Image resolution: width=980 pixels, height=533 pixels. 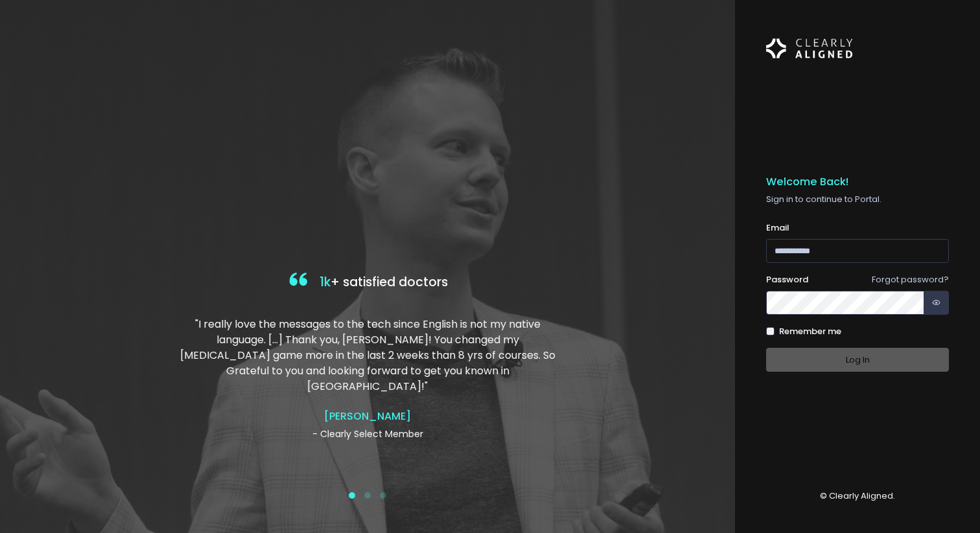 I want to click on h5: Welcome Back!, so click(x=858, y=182).